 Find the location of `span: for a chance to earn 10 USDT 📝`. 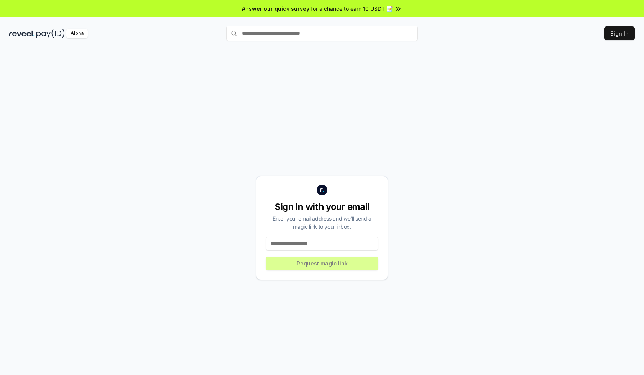

span: for a chance to earn 10 USDT 📝 is located at coordinates (352, 8).